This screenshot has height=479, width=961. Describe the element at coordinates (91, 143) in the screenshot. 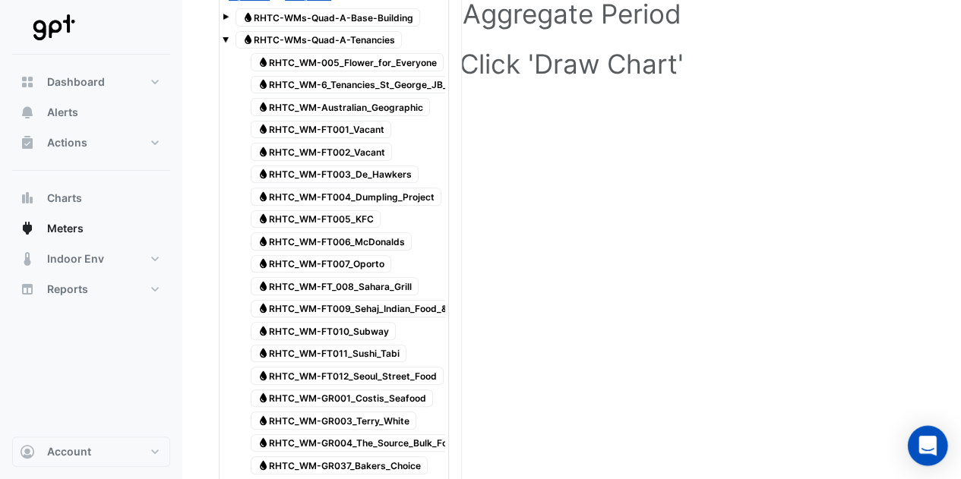

I see `button: Actions` at that location.